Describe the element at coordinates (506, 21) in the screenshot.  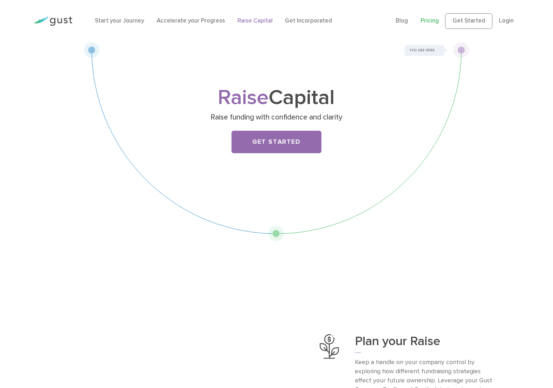
I see `a: Login` at that location.